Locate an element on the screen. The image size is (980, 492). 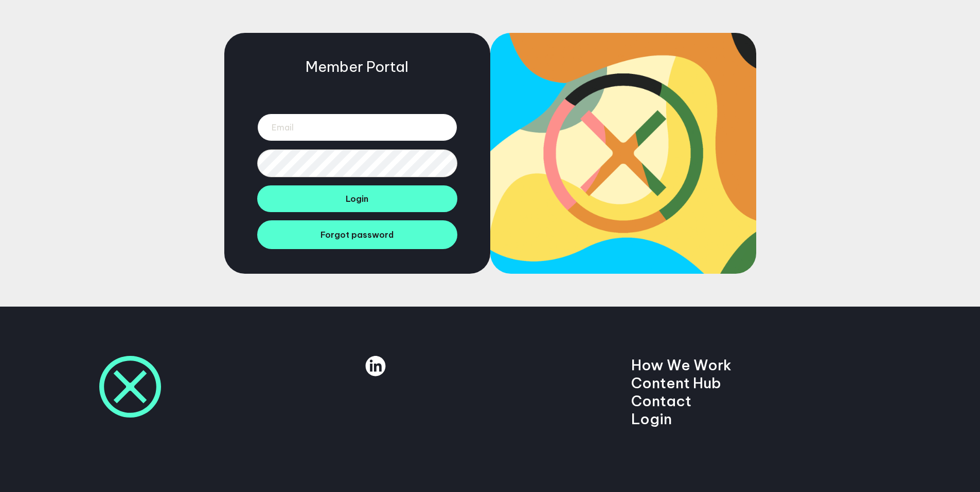
a: Forgot password is located at coordinates (357, 235).